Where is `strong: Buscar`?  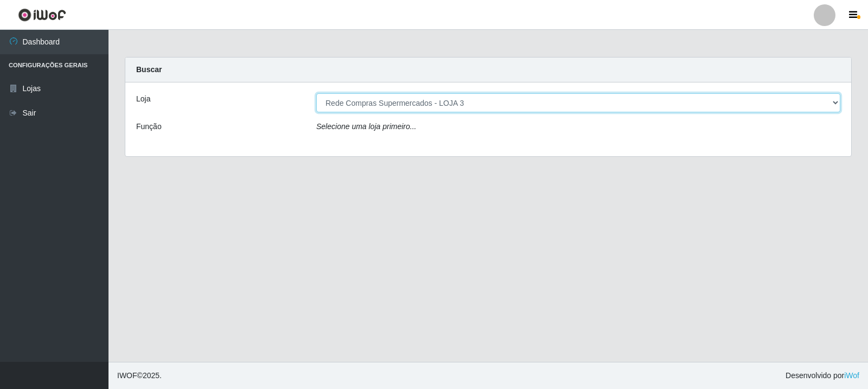 strong: Buscar is located at coordinates (149, 69).